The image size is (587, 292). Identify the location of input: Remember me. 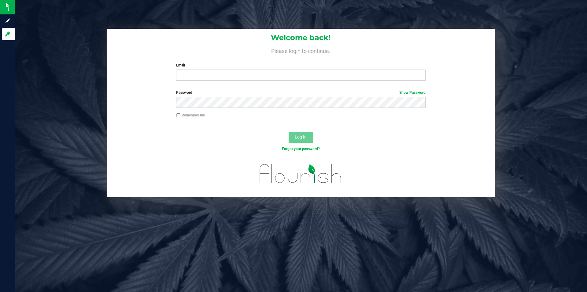
(178, 115).